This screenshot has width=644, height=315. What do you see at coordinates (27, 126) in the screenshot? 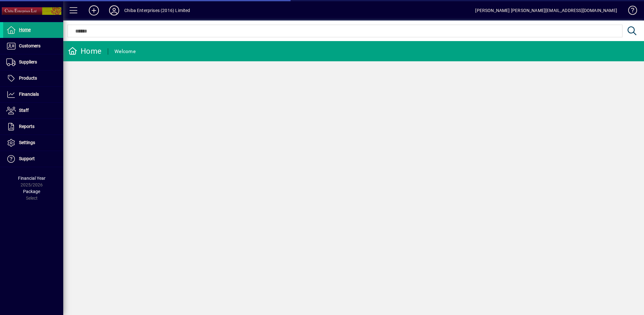
I see `span: Reports` at bounding box center [27, 126].